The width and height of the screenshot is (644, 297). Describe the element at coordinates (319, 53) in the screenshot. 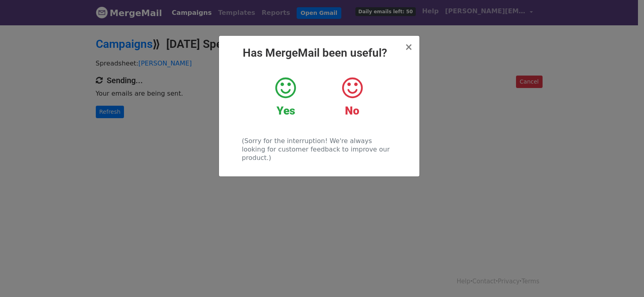

I see `h2: Has MergeMail been useful?` at that location.